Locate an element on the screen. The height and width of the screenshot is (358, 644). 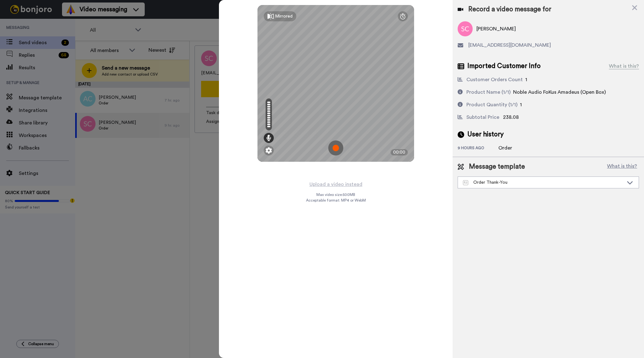
span: Acceptable format: MP4 or WebM is located at coordinates (335, 200).